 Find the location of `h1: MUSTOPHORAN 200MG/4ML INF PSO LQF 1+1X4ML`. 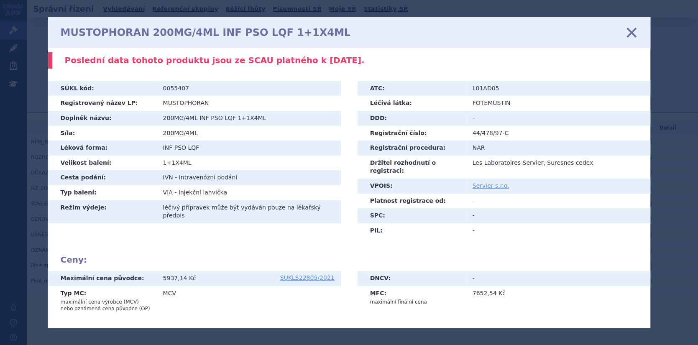

h1: MUSTOPHORAN 200MG/4ML INF PSO LQF 1+1X4ML is located at coordinates (205, 33).